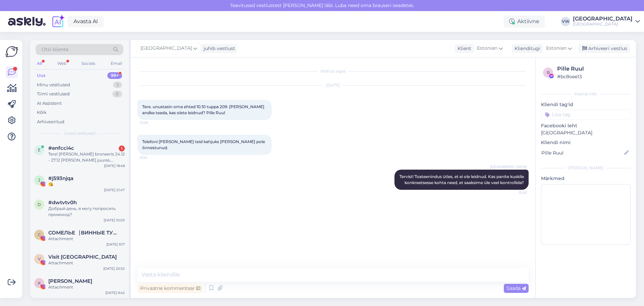 The width and height of the screenshot is (644, 306). I want to click on span: V, so click(39, 259).